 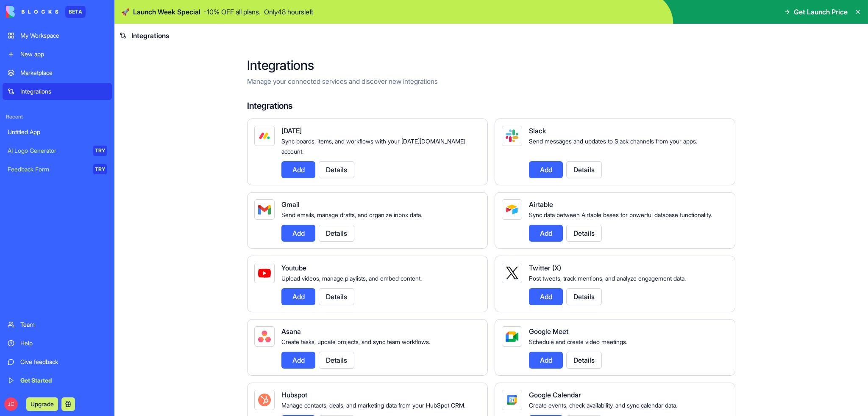 I want to click on a: New app, so click(x=57, y=54).